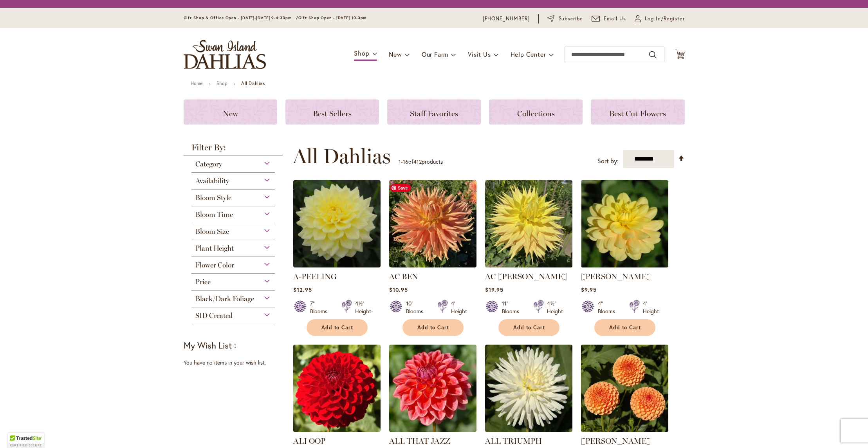  Describe the element at coordinates (614, 19) in the screenshot. I see `span: Email Us` at that location.